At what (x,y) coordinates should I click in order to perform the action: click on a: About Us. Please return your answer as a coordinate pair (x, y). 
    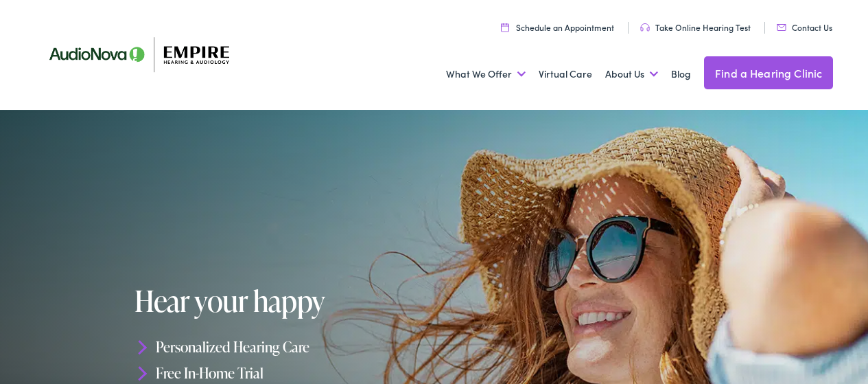
    Looking at the image, I should click on (631, 74).